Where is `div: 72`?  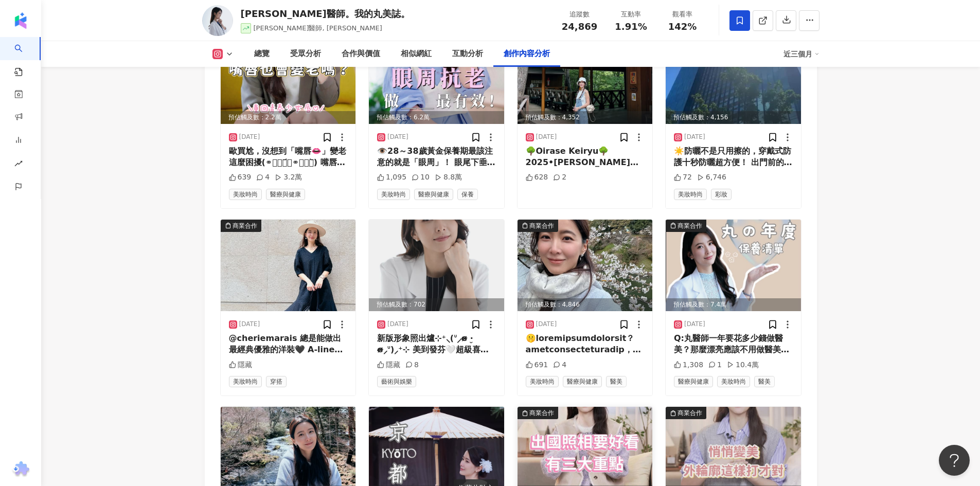
div: 72 is located at coordinates (683, 178).